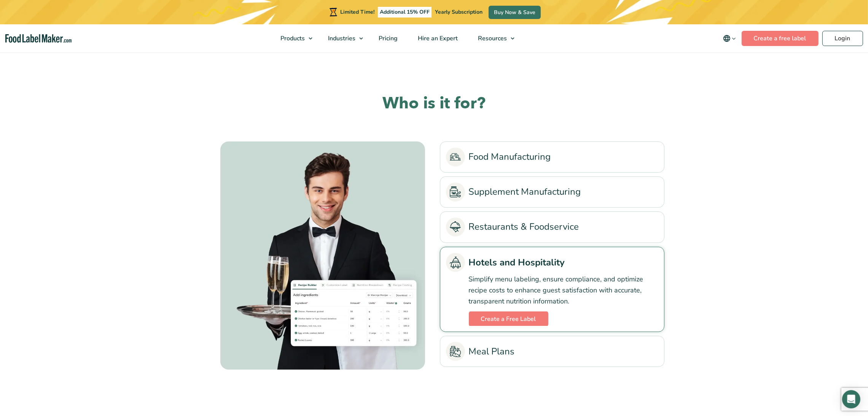 This screenshot has width=868, height=416. What do you see at coordinates (552, 157) in the screenshot?
I see `li: Food Manufacturing` at bounding box center [552, 157].